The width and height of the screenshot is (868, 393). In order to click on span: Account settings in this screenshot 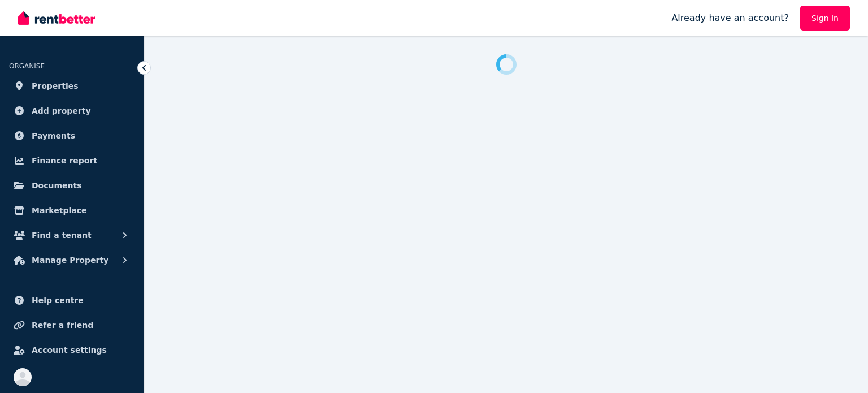, I will do `click(69, 350)`.